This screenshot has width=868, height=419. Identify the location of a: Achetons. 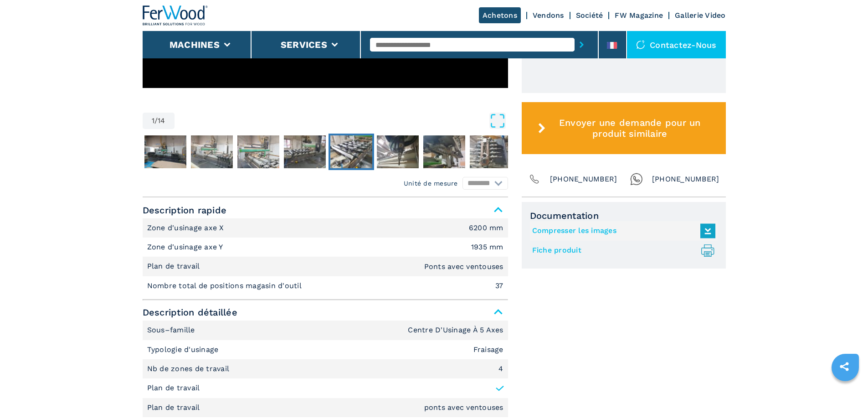
(500, 15).